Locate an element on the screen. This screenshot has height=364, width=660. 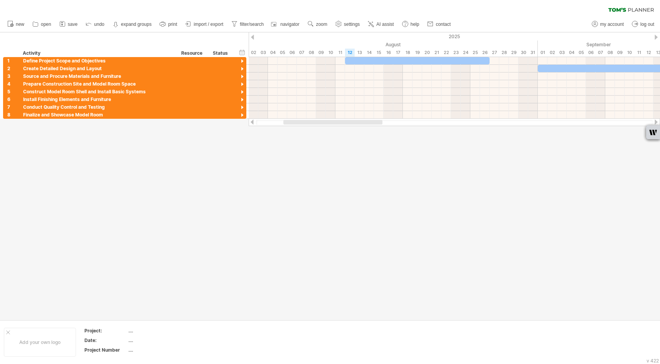
div: Project Number is located at coordinates (106, 350).